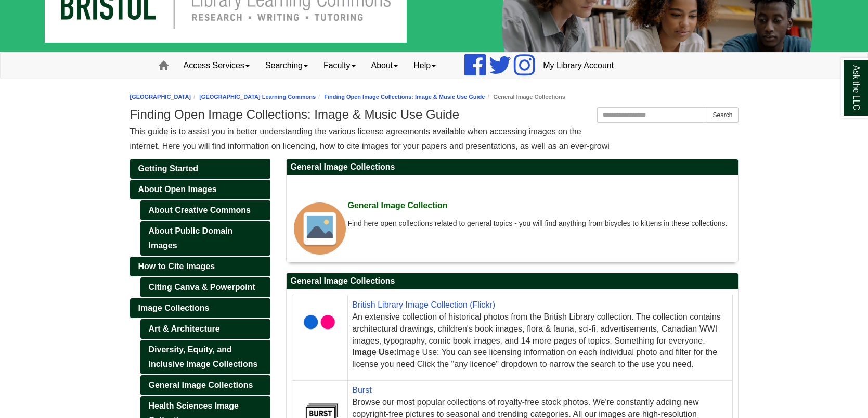 Image resolution: width=868 pixels, height=418 pixels. Describe the element at coordinates (216, 65) in the screenshot. I see `a: Access Services` at that location.